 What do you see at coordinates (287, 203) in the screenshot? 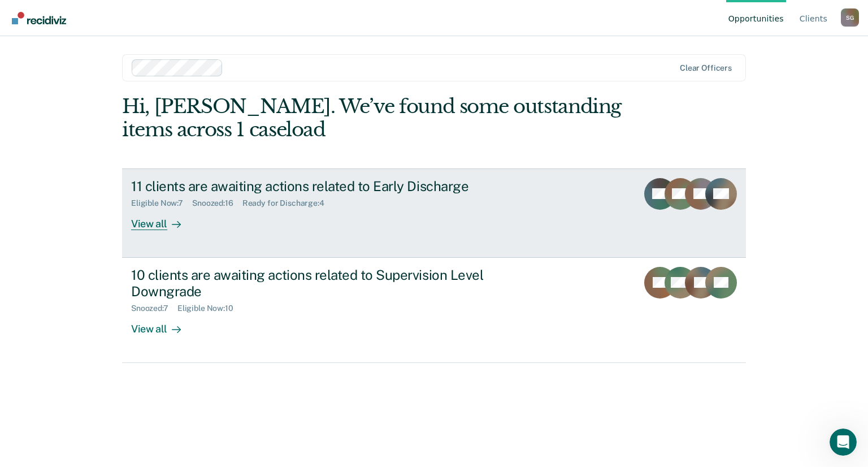
I see `div: Ready for Discharge : 4` at bounding box center [287, 203].